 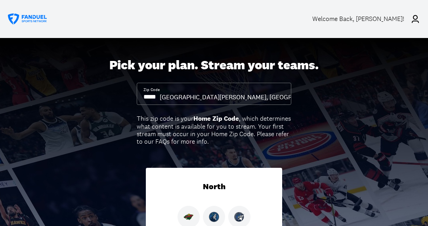 I want to click on b: Home Zip Code, so click(x=216, y=119).